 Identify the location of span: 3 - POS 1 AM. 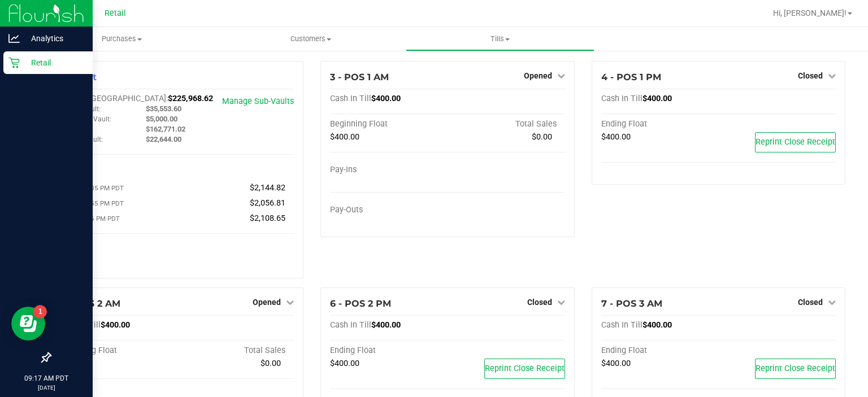
(360, 77).